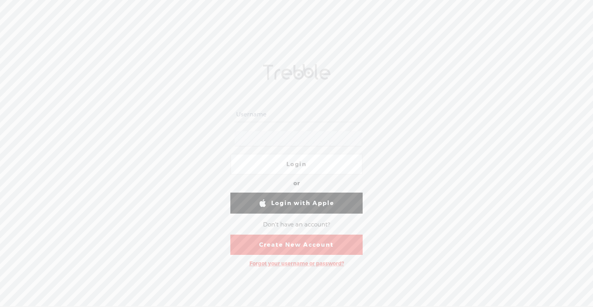 The width and height of the screenshot is (593, 307). What do you see at coordinates (296, 225) in the screenshot?
I see `div: Don't have an account?` at bounding box center [296, 225].